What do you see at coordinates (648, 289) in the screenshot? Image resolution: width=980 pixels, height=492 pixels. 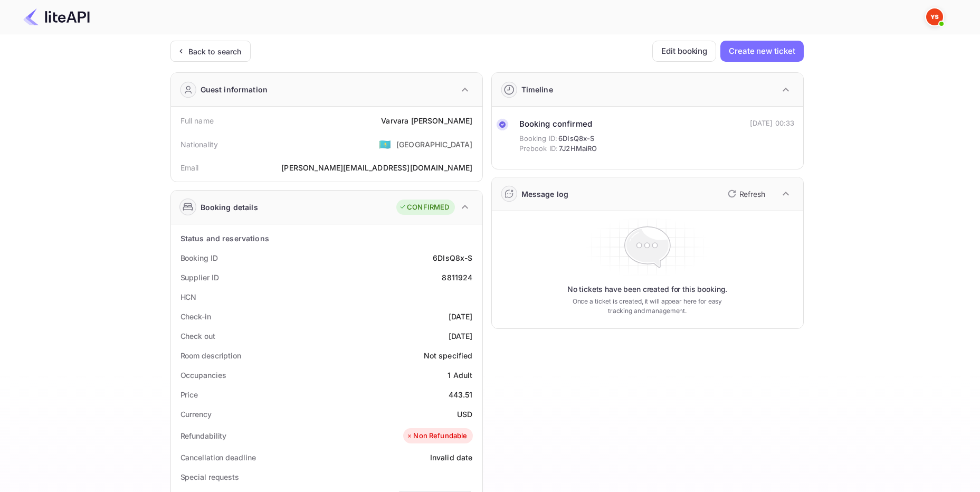 I see `p: No tickets have been created for this booking.` at bounding box center [648, 289].